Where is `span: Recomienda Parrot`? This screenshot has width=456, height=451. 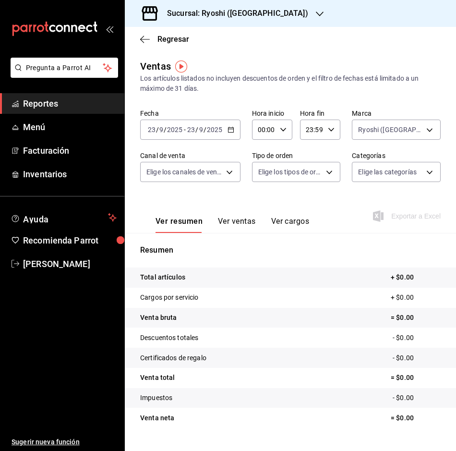
span: Recomienda Parrot is located at coordinates (70, 240).